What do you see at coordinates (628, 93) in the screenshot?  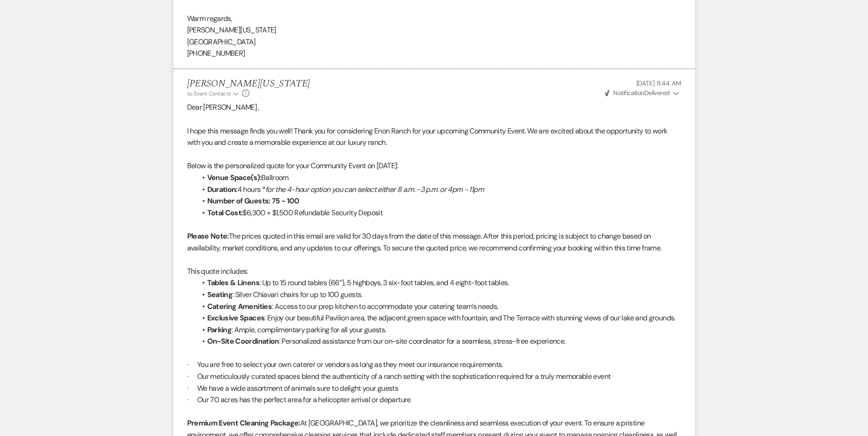 I see `span: Notification` at bounding box center [628, 93].